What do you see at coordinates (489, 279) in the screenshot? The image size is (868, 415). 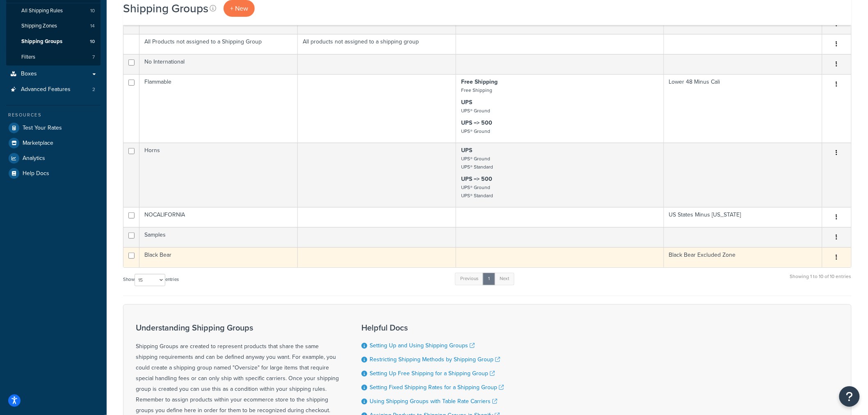 I see `a: 1` at bounding box center [489, 279].